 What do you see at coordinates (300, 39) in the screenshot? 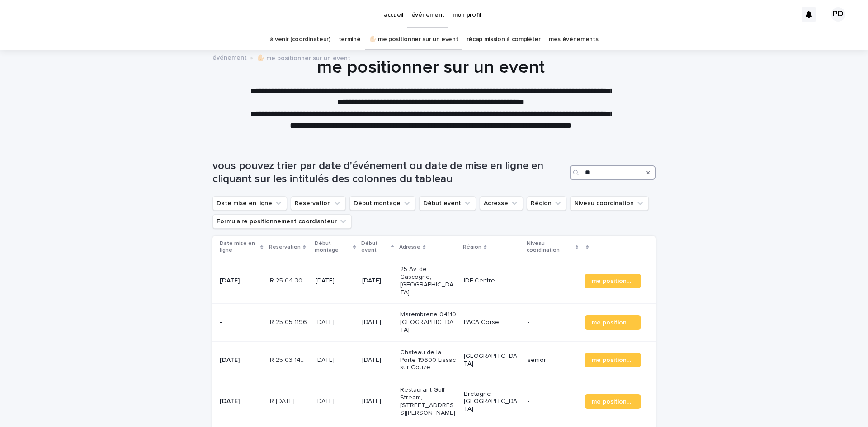
I see `a: à venir (coordinateur)` at bounding box center [300, 39].